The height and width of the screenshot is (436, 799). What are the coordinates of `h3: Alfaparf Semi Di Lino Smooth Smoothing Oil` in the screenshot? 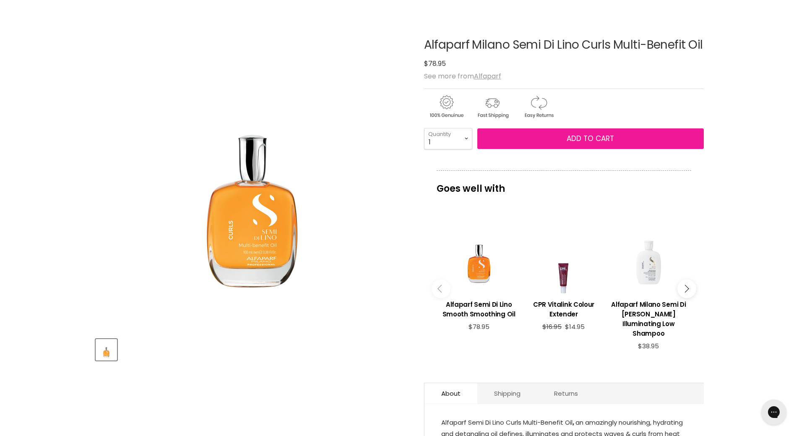 It's located at (479, 309).